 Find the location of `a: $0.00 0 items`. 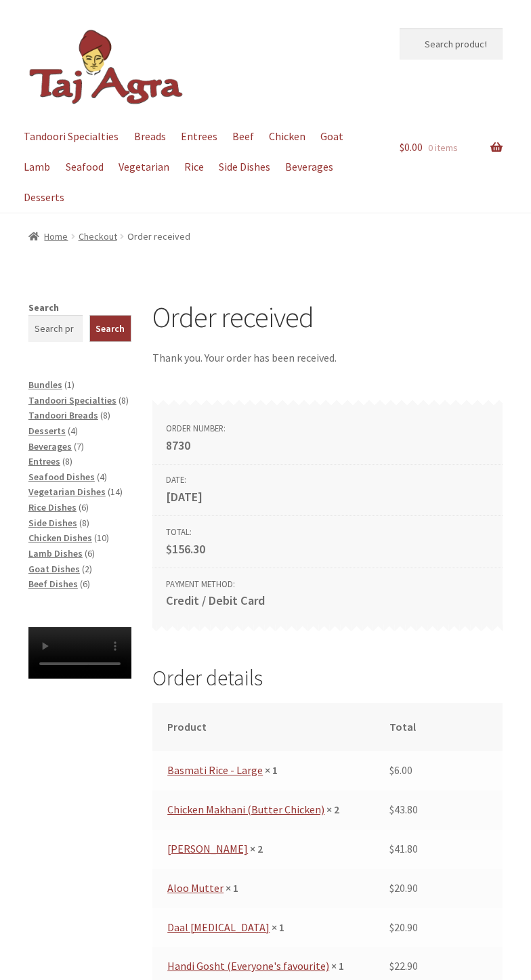

a: $0.00 0 items is located at coordinates (451, 148).